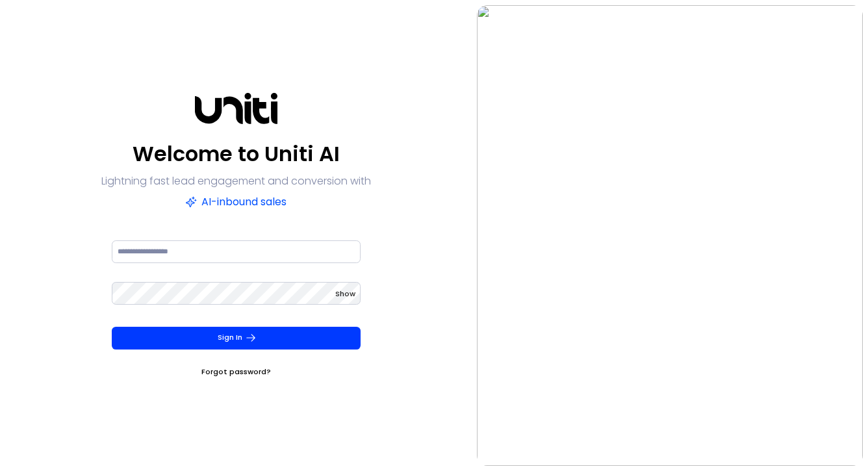 The image size is (868, 471). Describe the element at coordinates (235, 202) in the screenshot. I see `p: AI-inbound sales` at that location.